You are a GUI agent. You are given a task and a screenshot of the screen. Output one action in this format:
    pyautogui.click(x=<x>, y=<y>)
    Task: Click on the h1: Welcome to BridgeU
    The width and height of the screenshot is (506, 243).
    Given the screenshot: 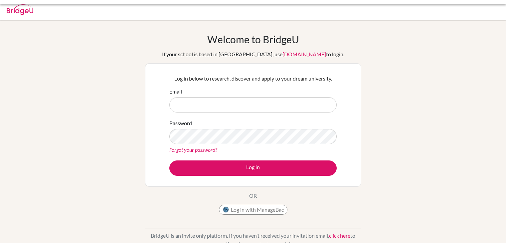 What is the action you would take?
    pyautogui.click(x=253, y=39)
    